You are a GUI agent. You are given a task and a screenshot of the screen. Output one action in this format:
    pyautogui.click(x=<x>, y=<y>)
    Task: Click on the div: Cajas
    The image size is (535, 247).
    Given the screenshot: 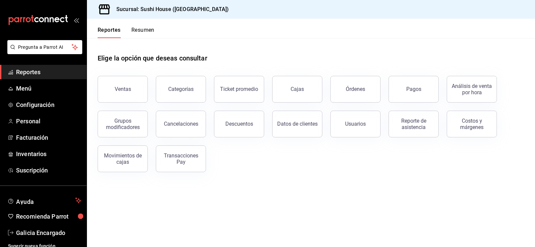 What is the action you would take?
    pyautogui.click(x=297, y=89)
    